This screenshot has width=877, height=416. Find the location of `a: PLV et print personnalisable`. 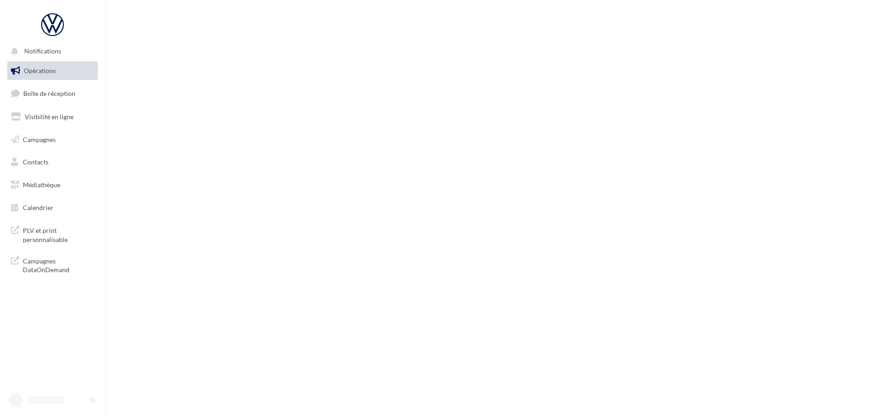

a: PLV et print personnalisable is located at coordinates (53, 234).